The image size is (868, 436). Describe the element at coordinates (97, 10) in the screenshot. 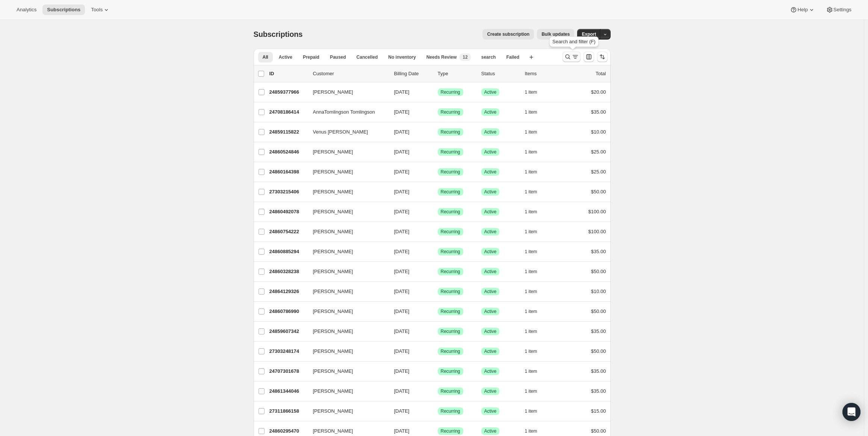

I see `span: Tools` at that location.